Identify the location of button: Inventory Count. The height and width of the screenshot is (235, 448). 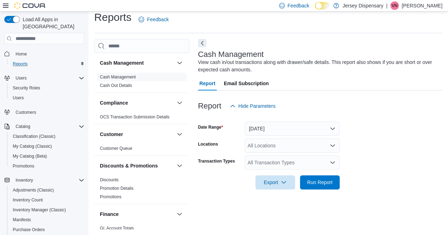
(47, 200).